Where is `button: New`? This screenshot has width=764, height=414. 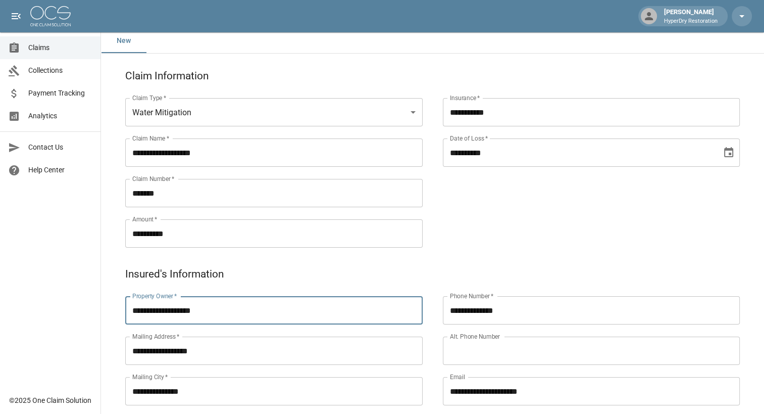
button: New is located at coordinates (124, 41).